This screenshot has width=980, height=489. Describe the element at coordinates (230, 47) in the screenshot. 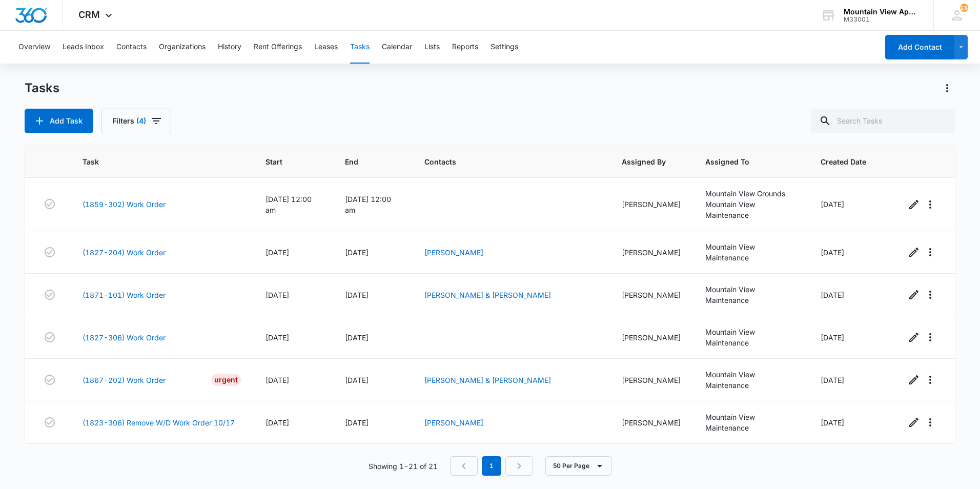

I see `button: History` at that location.